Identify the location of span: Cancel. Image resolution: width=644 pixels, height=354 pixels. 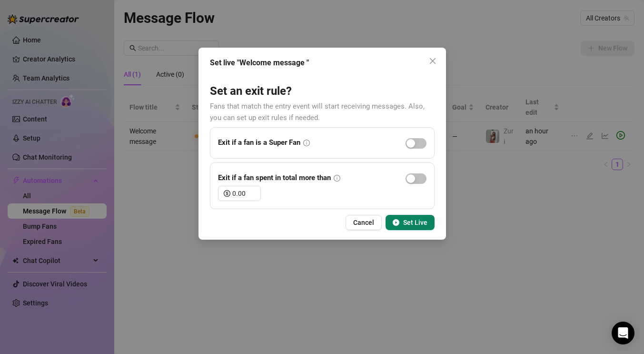
(364, 222).